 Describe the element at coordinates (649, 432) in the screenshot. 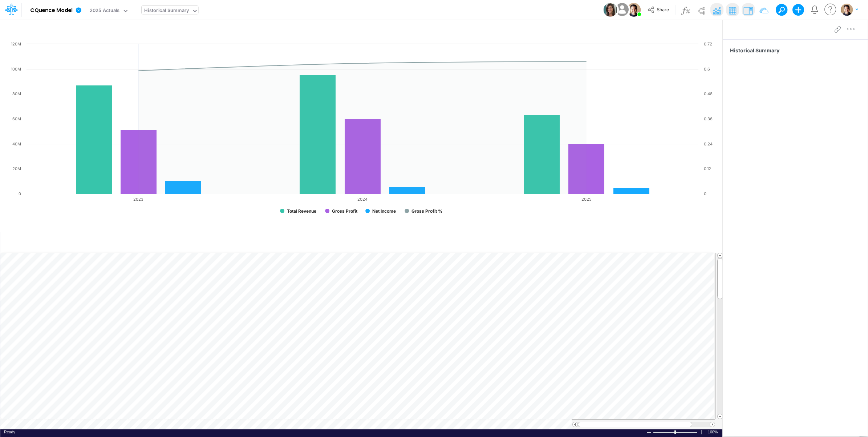

I see `div: Zoom Out` at that location.